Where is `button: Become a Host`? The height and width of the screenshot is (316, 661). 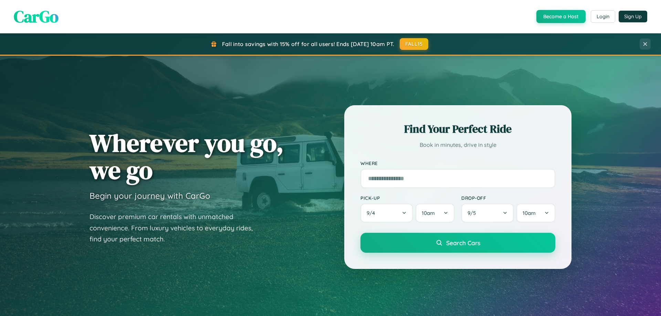
button: Become a Host is located at coordinates (561, 17).